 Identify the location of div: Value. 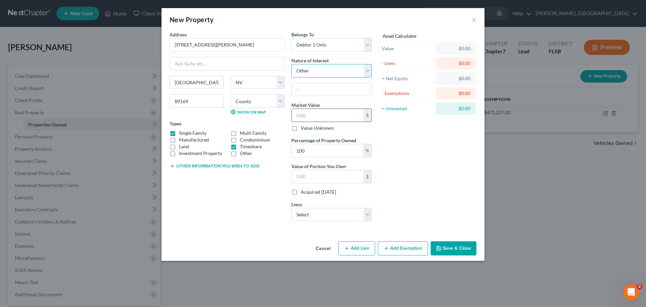
(407, 48).